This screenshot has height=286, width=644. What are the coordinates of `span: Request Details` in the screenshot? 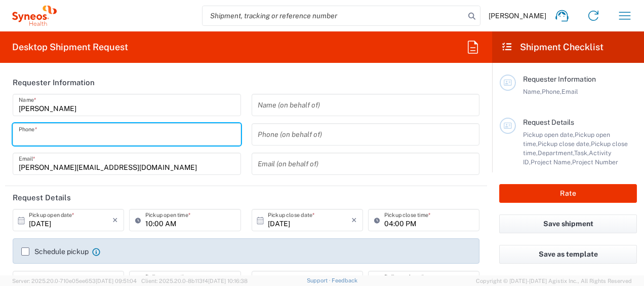 It's located at (549, 122).